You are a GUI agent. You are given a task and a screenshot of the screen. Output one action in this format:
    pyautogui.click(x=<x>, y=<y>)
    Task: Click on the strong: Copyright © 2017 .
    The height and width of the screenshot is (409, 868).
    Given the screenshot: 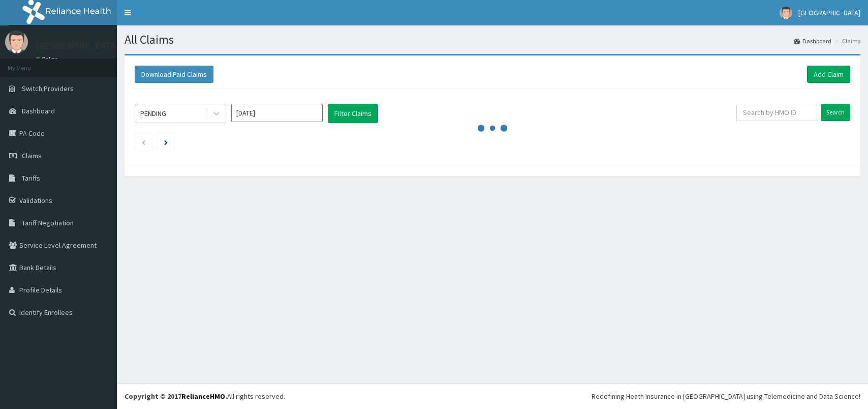 What is the action you would take?
    pyautogui.click(x=176, y=396)
    